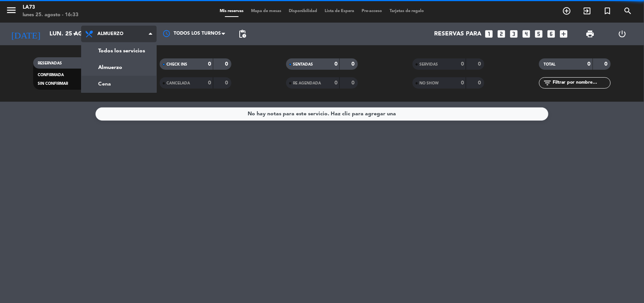 The image size is (644, 303). I want to click on a: Todos los servicios, so click(119, 51).